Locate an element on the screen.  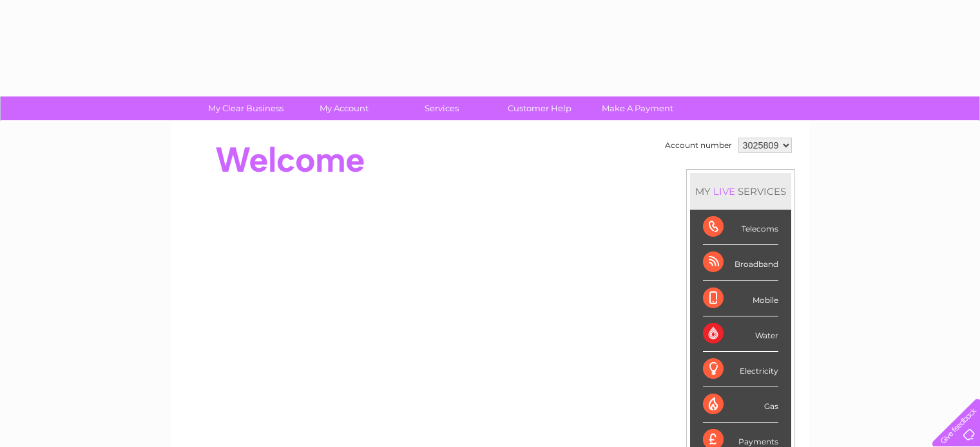
a: My Clear Business is located at coordinates (245, 109).